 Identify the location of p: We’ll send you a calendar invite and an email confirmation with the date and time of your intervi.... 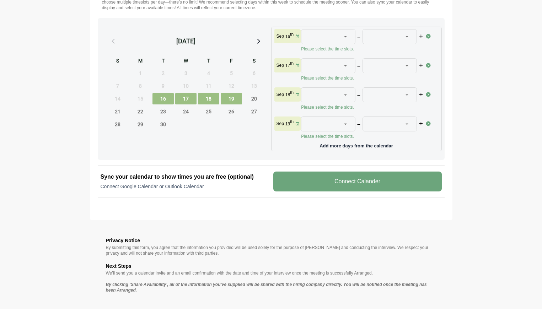
(271, 273).